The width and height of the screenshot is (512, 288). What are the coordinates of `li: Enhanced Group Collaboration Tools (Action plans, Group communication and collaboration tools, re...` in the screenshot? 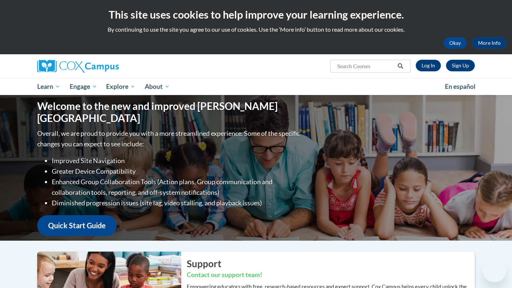 It's located at (176, 187).